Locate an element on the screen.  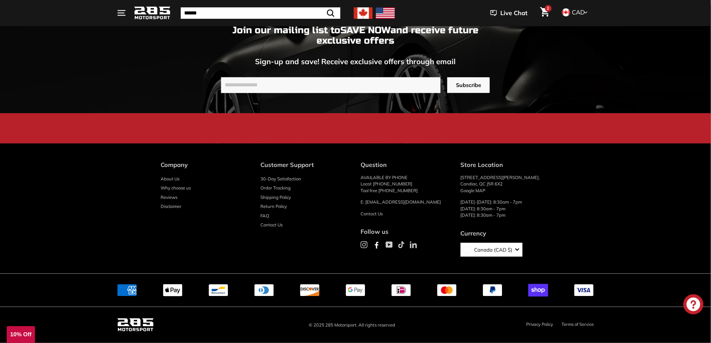
div: Follow us is located at coordinates (405, 231).